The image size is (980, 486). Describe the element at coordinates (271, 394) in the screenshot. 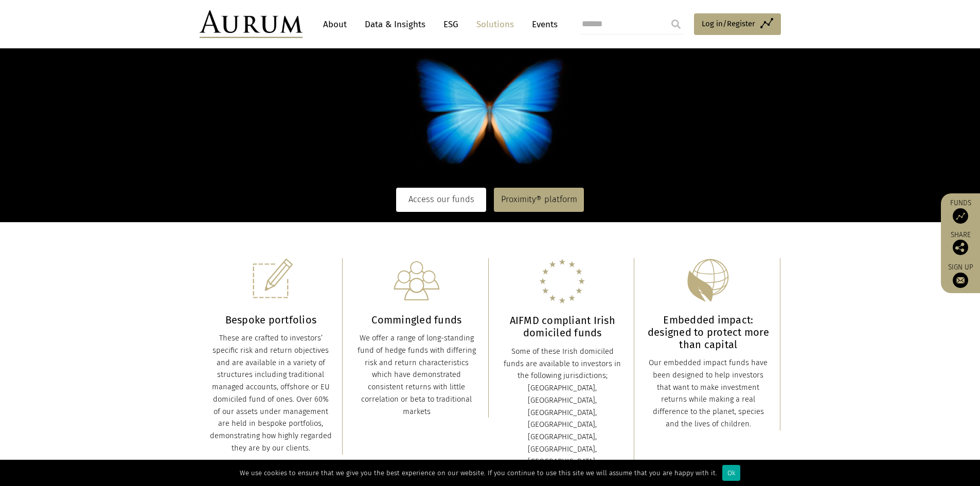

I see `div: These are crafted to investors’ specific risk and return objectives and are available in a variet...` at that location.